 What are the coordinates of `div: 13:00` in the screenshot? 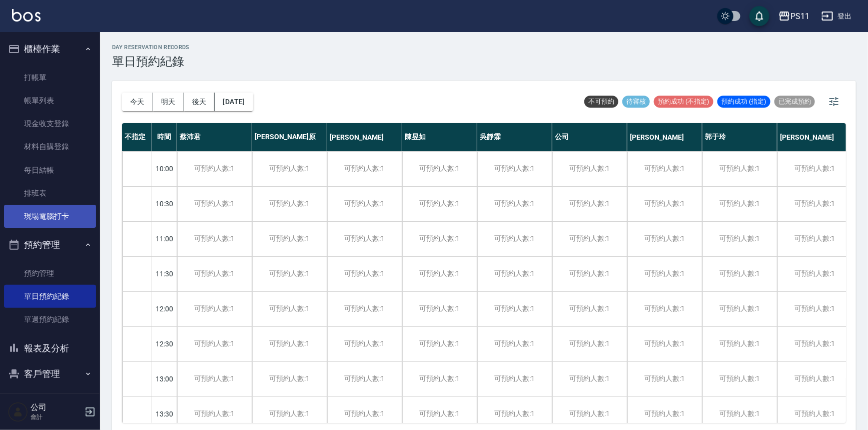 It's located at (165, 379).